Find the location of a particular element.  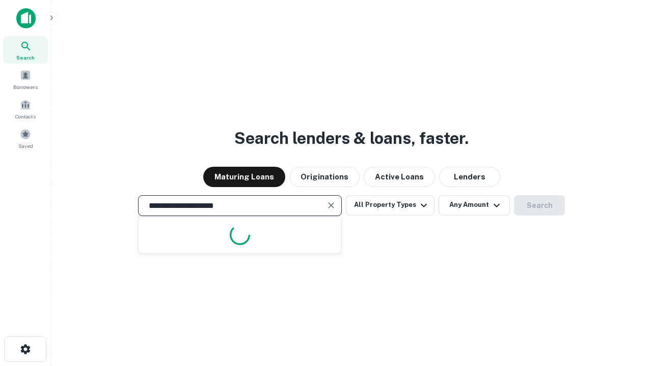

button: Originations is located at coordinates (324, 177).